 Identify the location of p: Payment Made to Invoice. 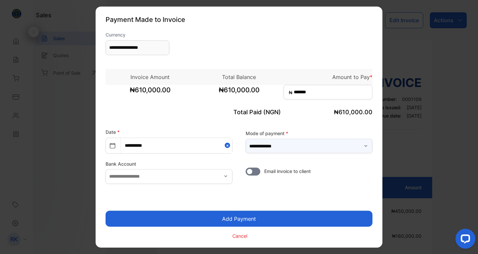
(239, 19).